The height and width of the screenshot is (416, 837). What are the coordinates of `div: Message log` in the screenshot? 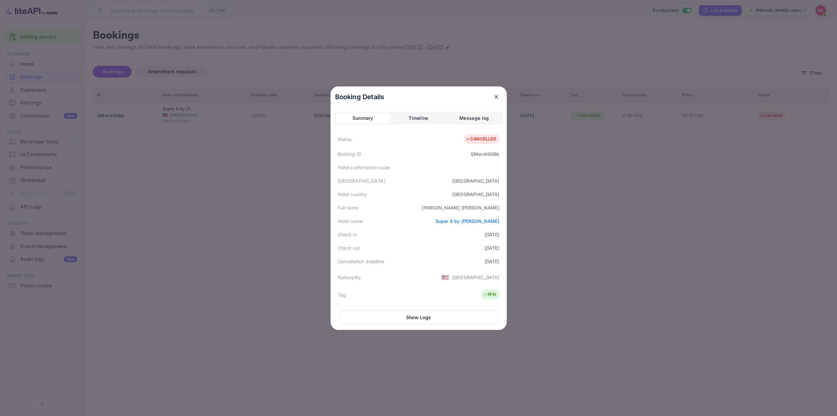 It's located at (474, 118).